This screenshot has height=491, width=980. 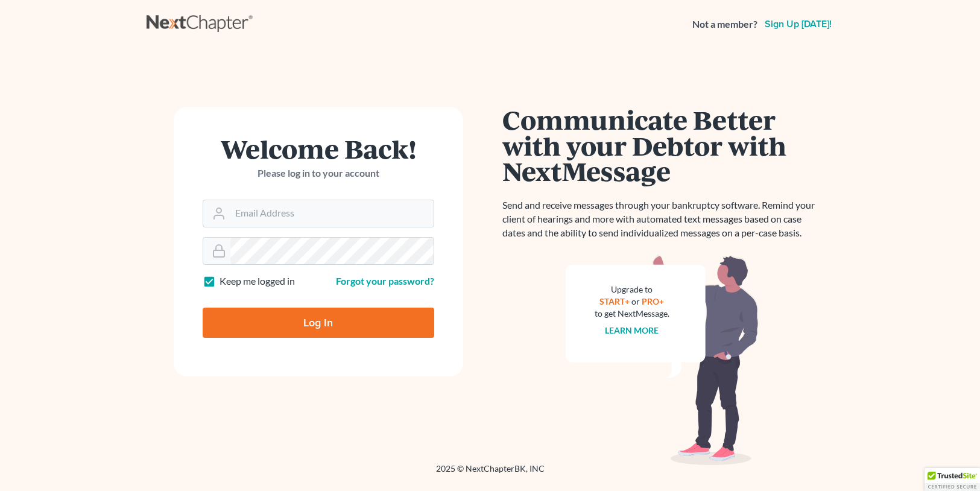 I want to click on a: START+, so click(x=614, y=301).